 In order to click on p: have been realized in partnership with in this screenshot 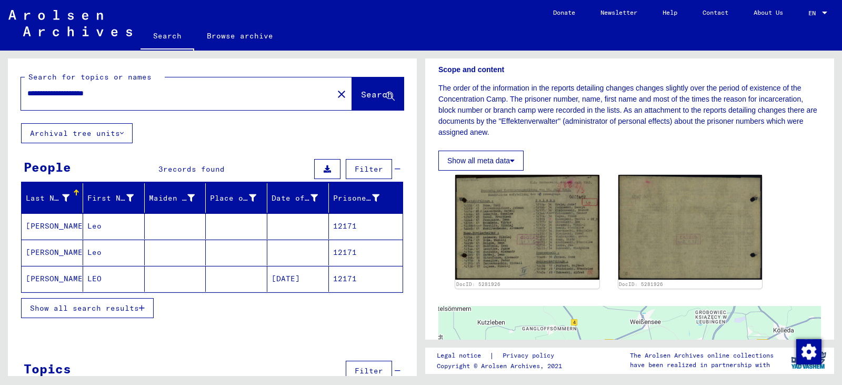, I will do `click(701, 365)`.